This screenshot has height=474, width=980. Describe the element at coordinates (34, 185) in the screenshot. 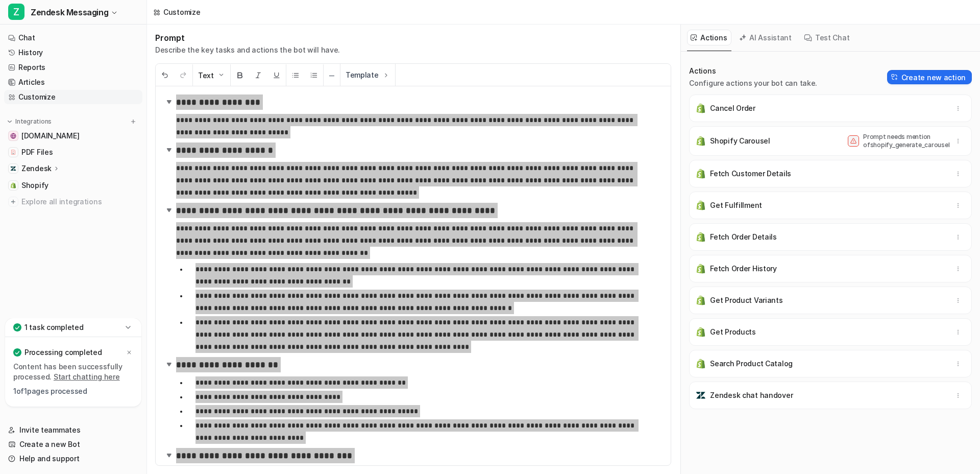

I see `span: Shopify` at that location.